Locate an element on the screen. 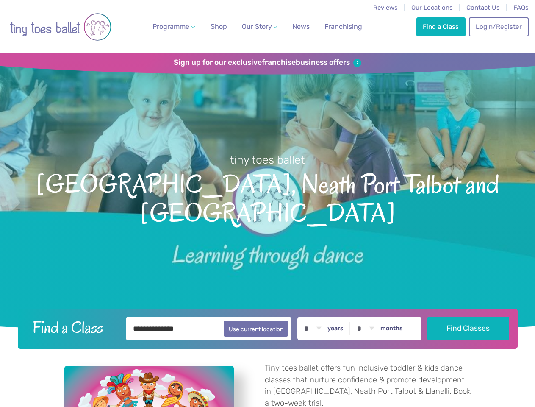 The image size is (535, 407). span: Franchising is located at coordinates (343, 26).